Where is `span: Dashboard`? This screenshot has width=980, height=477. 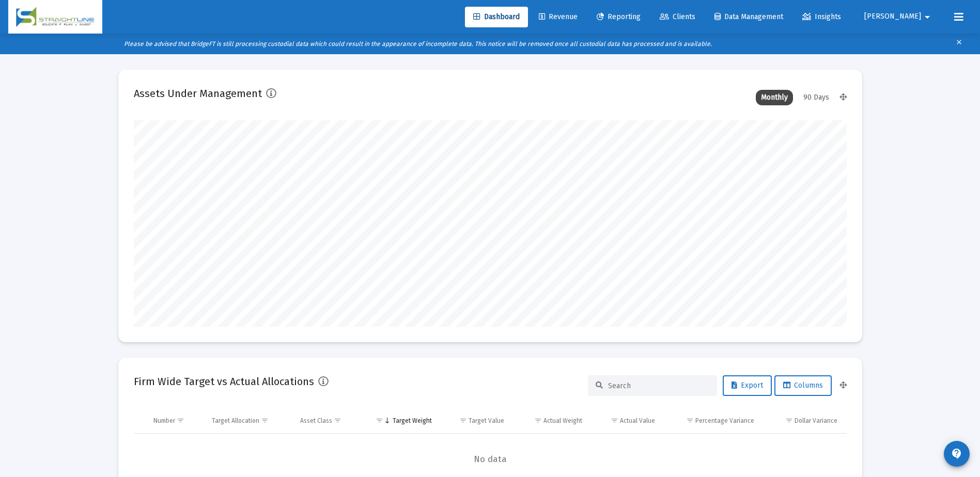
span: Dashboard is located at coordinates (497, 17).